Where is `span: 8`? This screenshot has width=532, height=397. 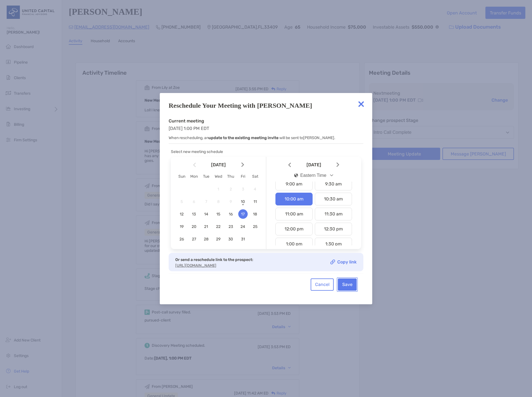 span: 8 is located at coordinates (218, 201).